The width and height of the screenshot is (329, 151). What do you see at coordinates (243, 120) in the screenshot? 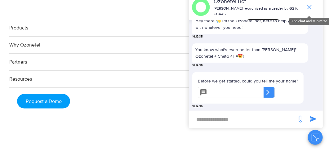
I see `div: new-msg-input` at bounding box center [243, 120].